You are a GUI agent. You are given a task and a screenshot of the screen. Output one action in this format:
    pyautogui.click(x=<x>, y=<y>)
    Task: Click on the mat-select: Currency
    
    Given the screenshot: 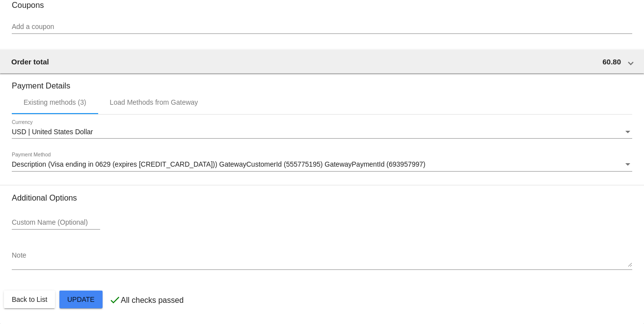 What is the action you would take?
    pyautogui.click(x=322, y=132)
    